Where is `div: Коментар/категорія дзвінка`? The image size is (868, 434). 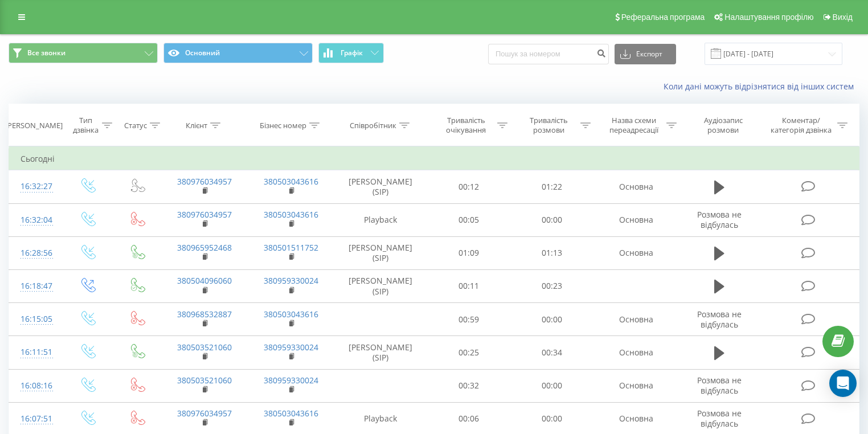 div: Коментар/категорія дзвінка is located at coordinates (801, 125).